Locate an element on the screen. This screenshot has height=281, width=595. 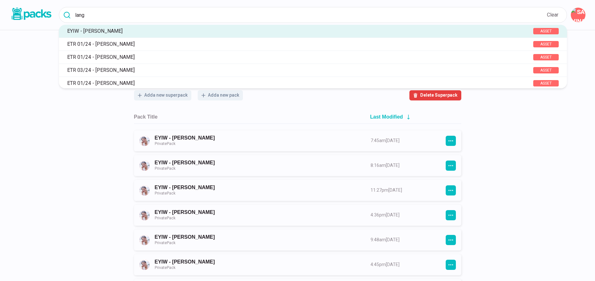
h2: Pack Title is located at coordinates (146, 117).